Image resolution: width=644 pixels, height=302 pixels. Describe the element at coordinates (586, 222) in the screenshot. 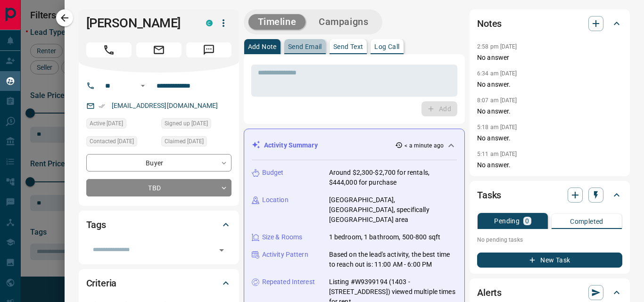

I see `p: Completed` at that location.